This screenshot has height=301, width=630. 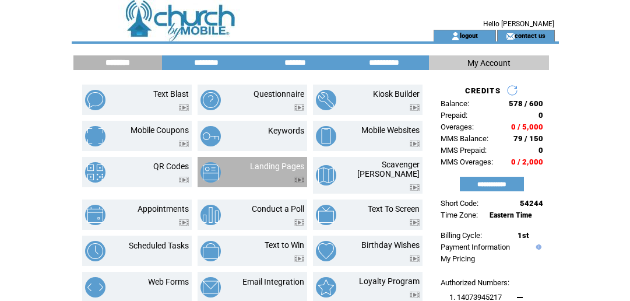 I want to click on a: Birthday Wishes, so click(x=390, y=245).